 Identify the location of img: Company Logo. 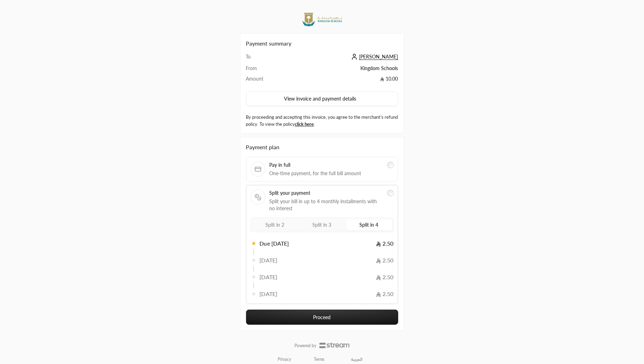
(322, 19).